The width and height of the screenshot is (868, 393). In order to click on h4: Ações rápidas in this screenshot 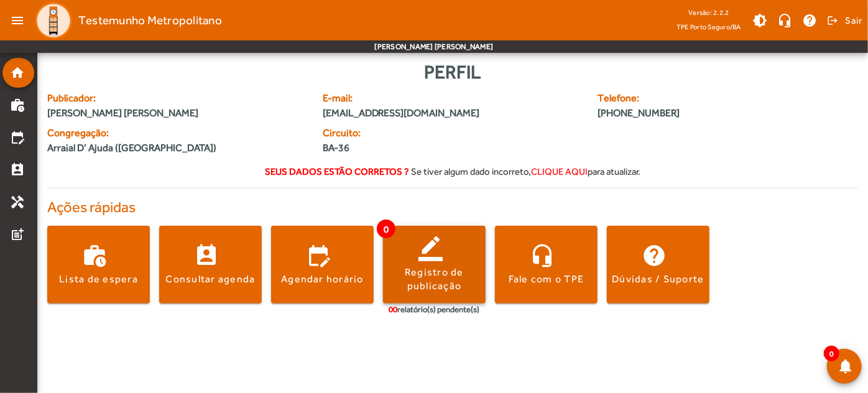, I will do `click(453, 207)`.